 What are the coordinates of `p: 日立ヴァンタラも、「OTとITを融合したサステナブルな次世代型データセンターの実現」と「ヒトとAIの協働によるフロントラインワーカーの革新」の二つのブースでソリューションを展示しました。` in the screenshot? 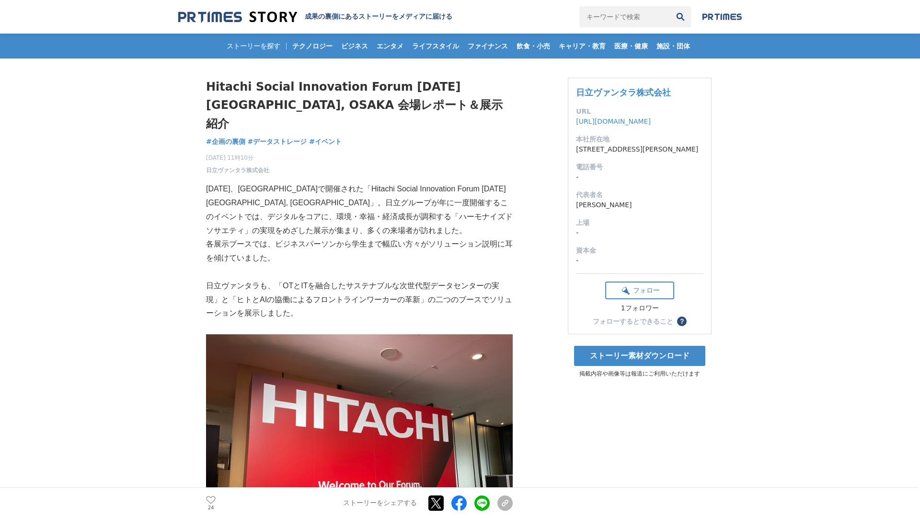 It's located at (359, 300).